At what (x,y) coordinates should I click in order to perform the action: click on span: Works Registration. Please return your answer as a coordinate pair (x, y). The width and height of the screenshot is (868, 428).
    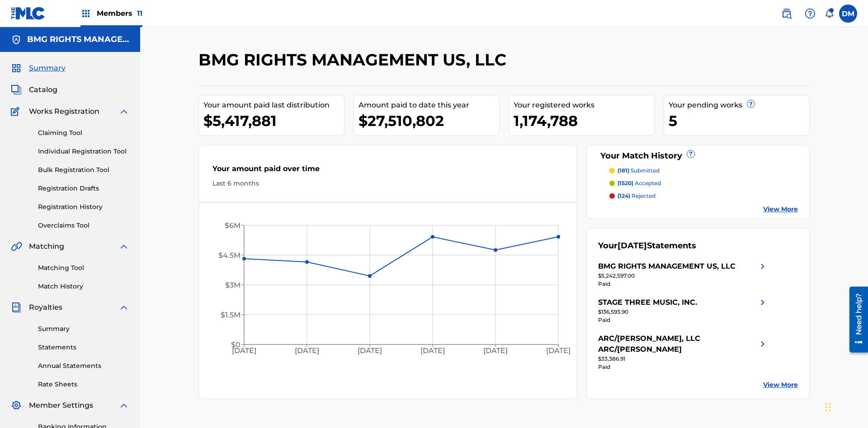
    Looking at the image, I should click on (64, 111).